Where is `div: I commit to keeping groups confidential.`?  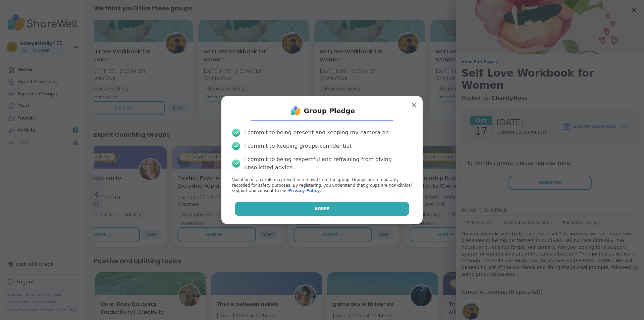 div: I commit to keeping groups confidential. is located at coordinates (299, 146).